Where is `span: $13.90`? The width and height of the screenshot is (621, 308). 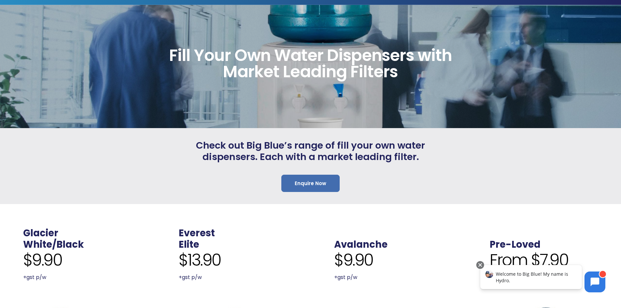
span: $13.90 is located at coordinates (200, 260).